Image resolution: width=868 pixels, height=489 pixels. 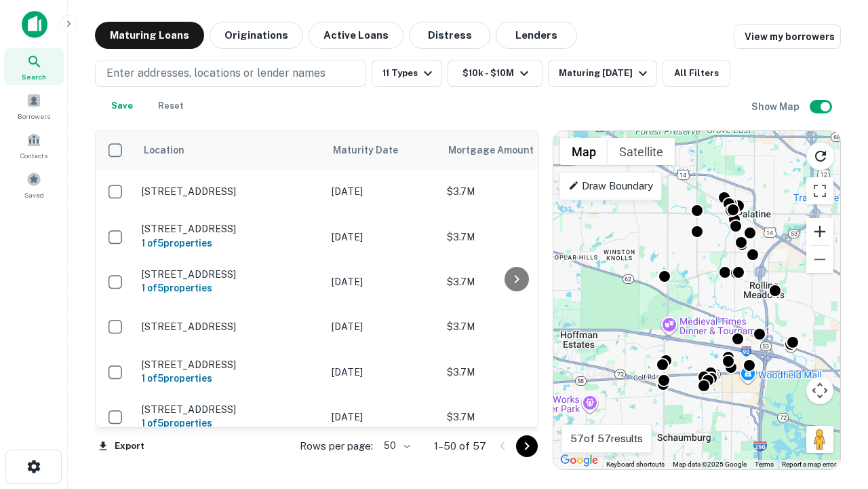 I want to click on span: Contacts, so click(x=34, y=155).